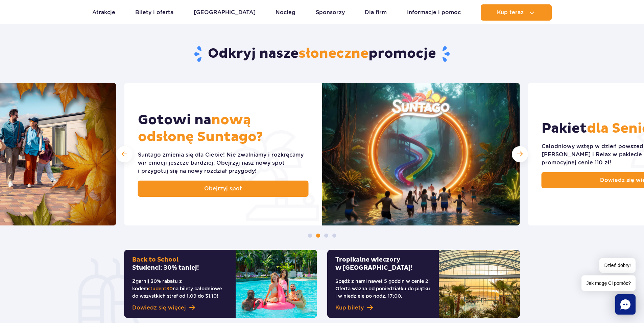 This screenshot has width=644, height=323. Describe the element at coordinates (617, 266) in the screenshot. I see `span: Dzień dobry!` at that location.